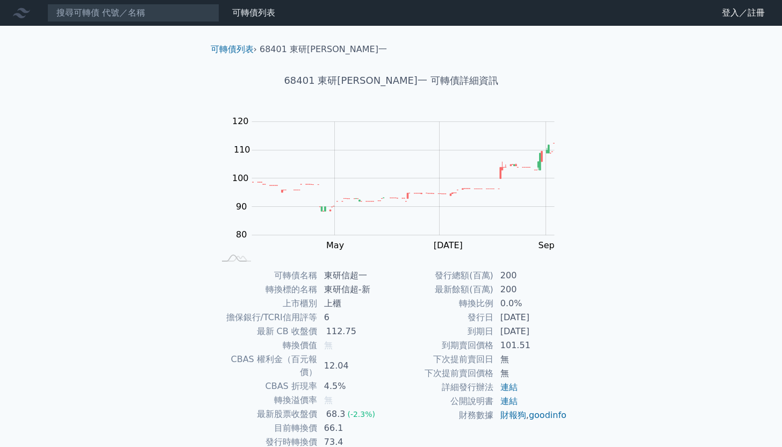 This screenshot has height=447, width=782. Describe the element at coordinates (442, 276) in the screenshot. I see `td: 發行總額(百萬)` at that location.